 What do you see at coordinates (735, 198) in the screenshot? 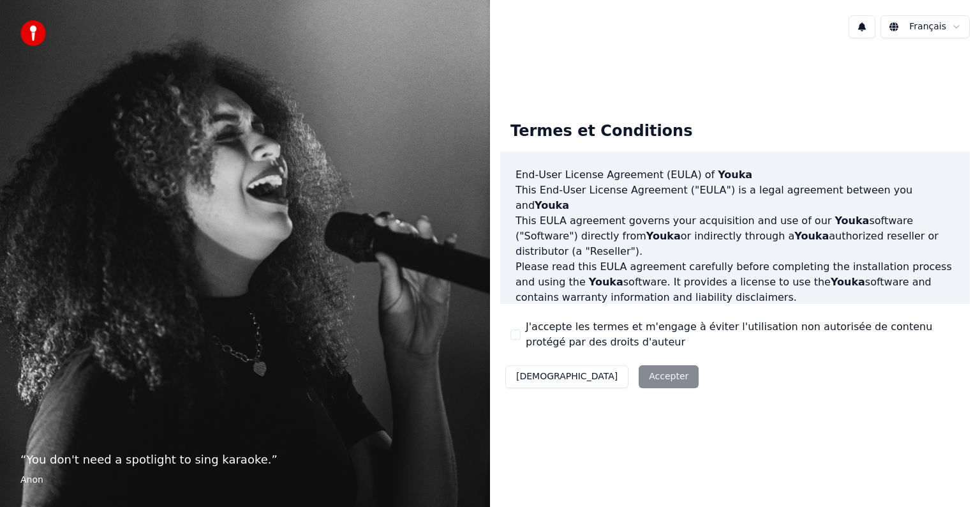
I see `p: This End-User License Agreement ("EULA") is a legal agreement between you and` at bounding box center [735, 198].